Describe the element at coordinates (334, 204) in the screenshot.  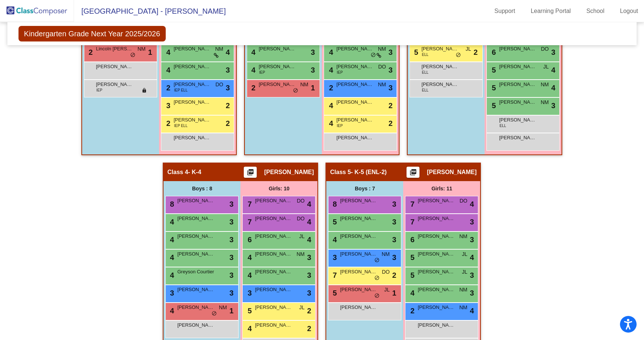
I see `span: 8` at that location.